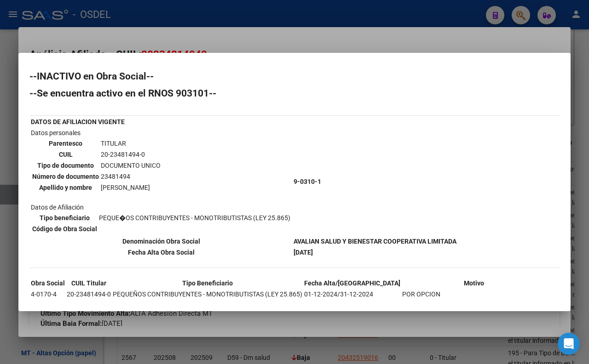 This screenshot has height=364, width=589. Describe the element at coordinates (48, 294) in the screenshot. I see `td: 4-0170-4` at that location.